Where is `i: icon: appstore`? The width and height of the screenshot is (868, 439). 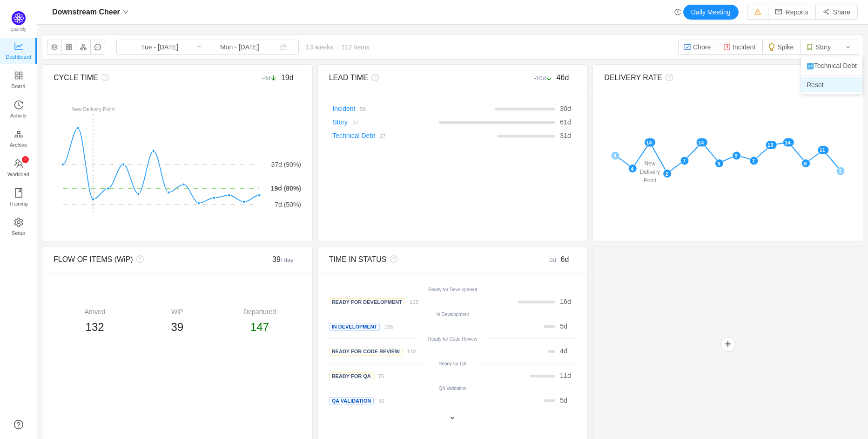
i: icon: appstore is located at coordinates (19, 76).